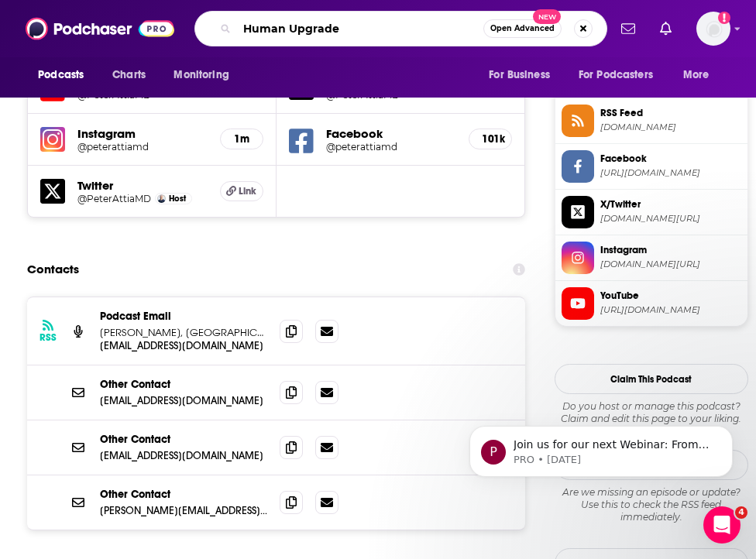 The width and height of the screenshot is (756, 559). What do you see at coordinates (129, 75) in the screenshot?
I see `span: Charts` at bounding box center [129, 75].